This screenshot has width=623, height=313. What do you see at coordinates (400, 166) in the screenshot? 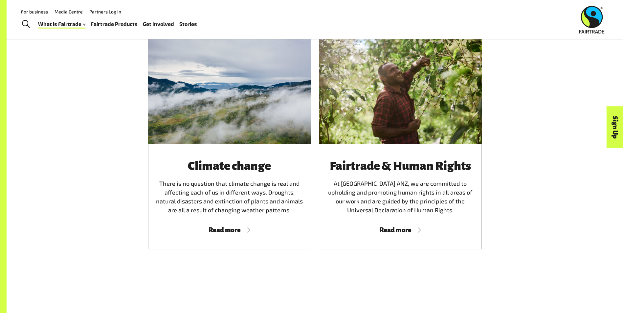
I see `h3: Fairtrade & Human Rights` at bounding box center [400, 166].